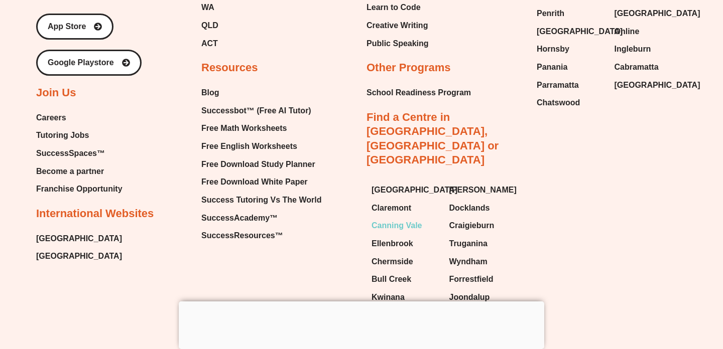  I want to click on span: School Readiness Program, so click(419, 93).